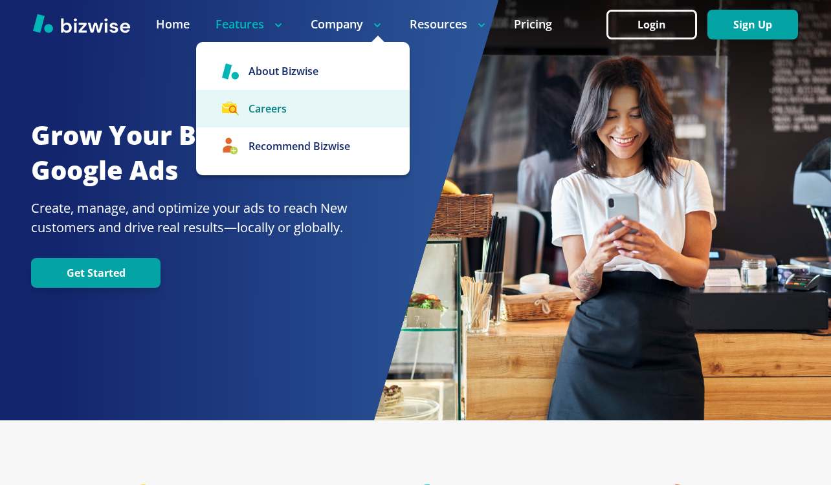  Describe the element at coordinates (303, 71) in the screenshot. I see `a: About Bizwise` at that location.